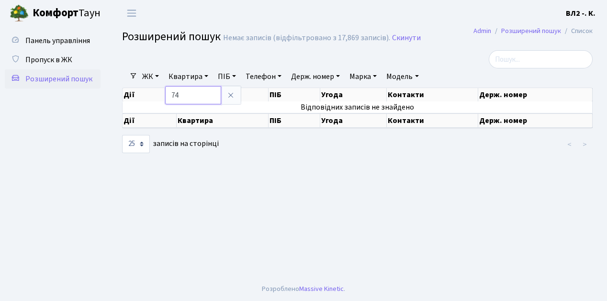  Describe the element at coordinates (57, 41) in the screenshot. I see `span: Панель управління` at that location.